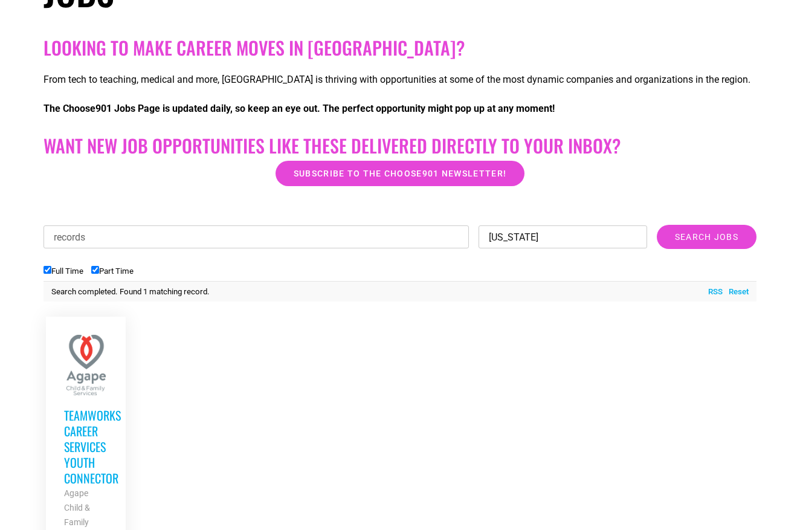  What do you see at coordinates (63, 271) in the screenshot?
I see `label: Full Time` at bounding box center [63, 271].